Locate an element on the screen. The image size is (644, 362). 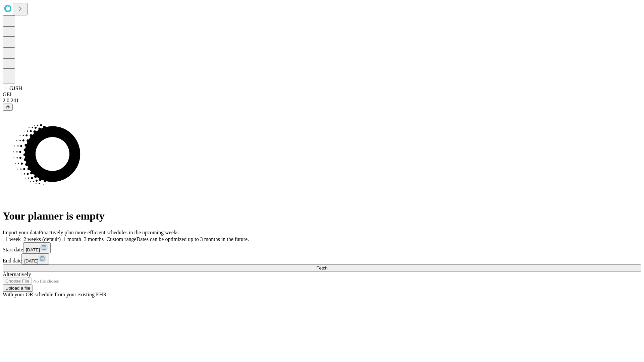
h1: Your planner is empty is located at coordinates (322, 216).